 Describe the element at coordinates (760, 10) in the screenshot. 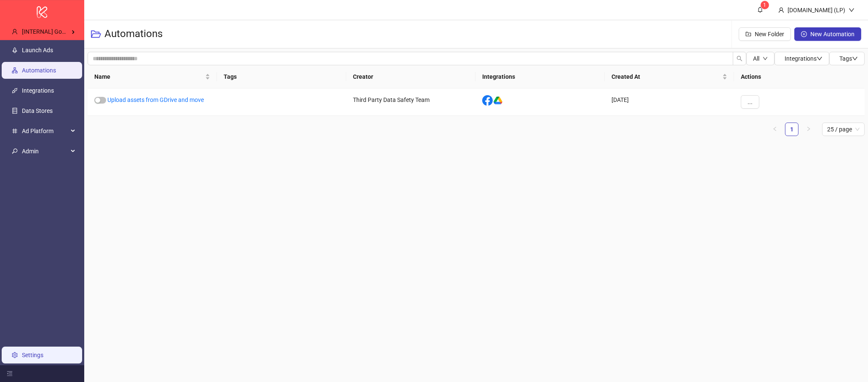

I see `span: bell` at that location.